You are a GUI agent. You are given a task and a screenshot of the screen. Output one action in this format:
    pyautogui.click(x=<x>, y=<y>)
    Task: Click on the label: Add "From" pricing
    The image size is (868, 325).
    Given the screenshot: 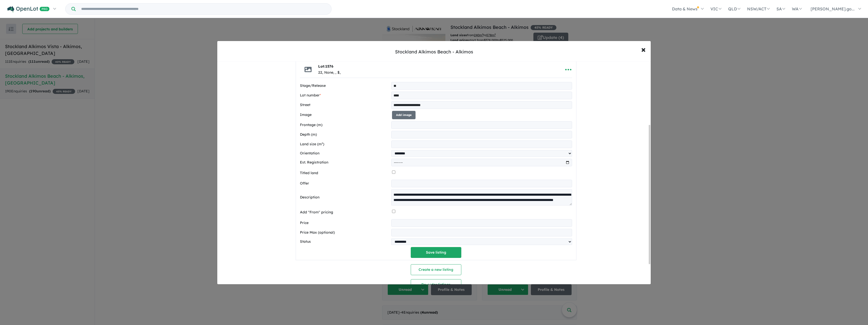 What is the action you would take?
    pyautogui.click(x=345, y=212)
    